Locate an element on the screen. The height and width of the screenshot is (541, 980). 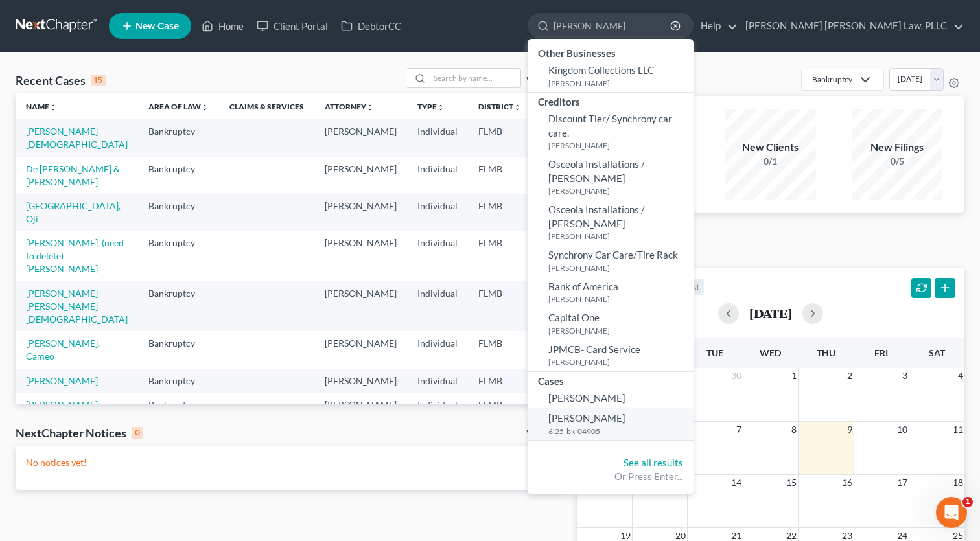
a: Area of Lawunfold_more is located at coordinates (178, 106).